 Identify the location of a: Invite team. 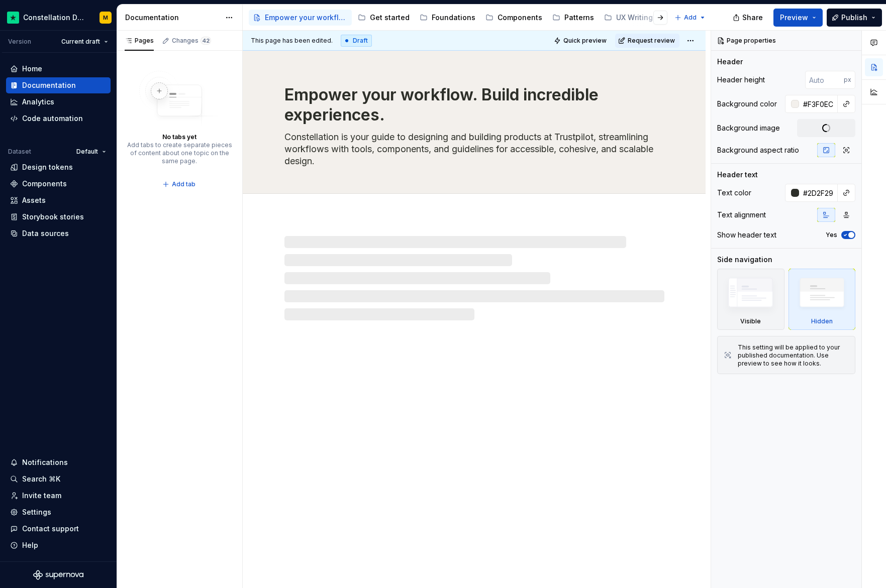
(58, 496).